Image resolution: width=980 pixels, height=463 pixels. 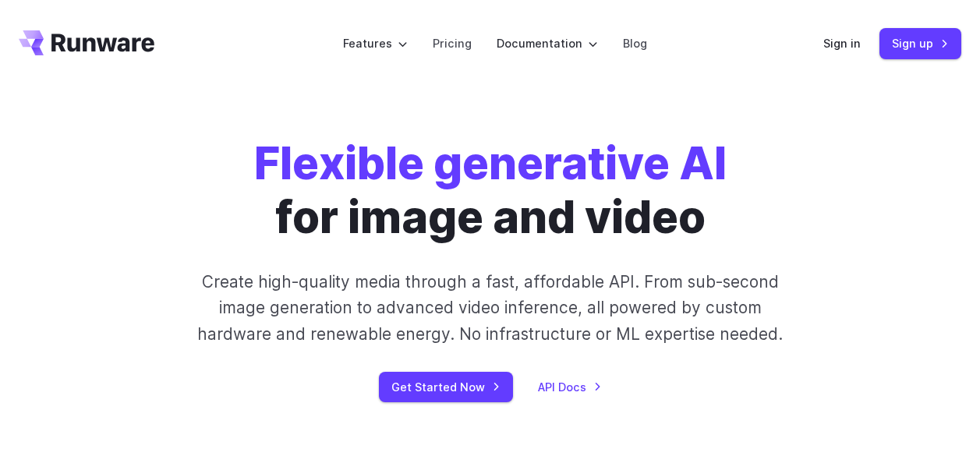 I want to click on label: Features, so click(x=376, y=43).